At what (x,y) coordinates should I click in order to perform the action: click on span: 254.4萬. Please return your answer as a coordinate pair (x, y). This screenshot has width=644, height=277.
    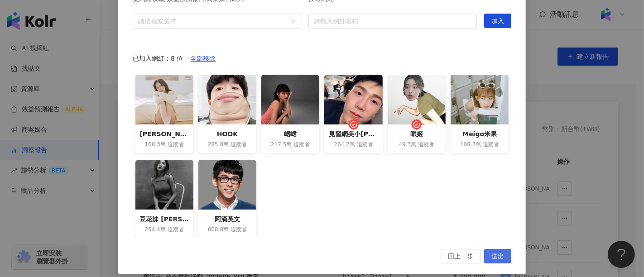
    Looking at the image, I should click on (155, 229).